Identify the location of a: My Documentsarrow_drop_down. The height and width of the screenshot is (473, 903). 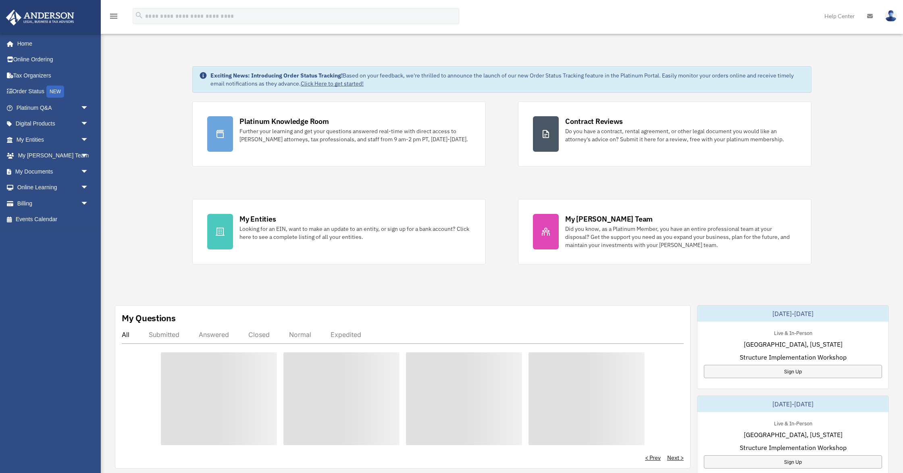
(53, 171).